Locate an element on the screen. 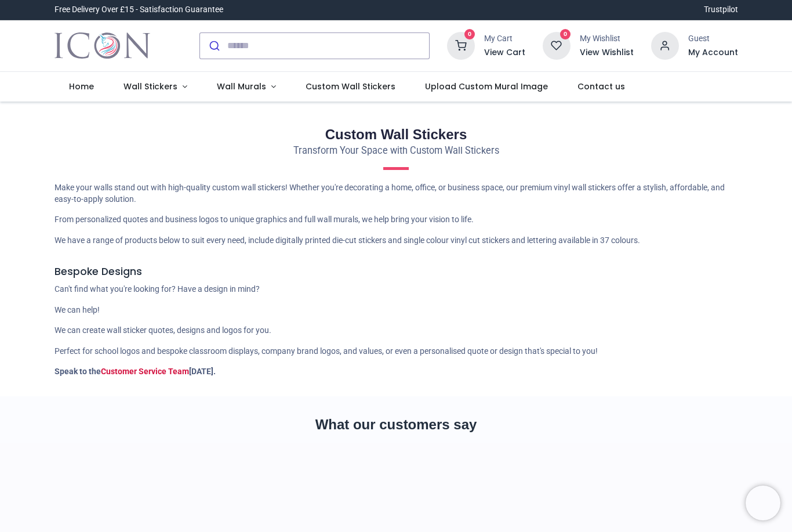 The image size is (792, 532). span: Wall Murals is located at coordinates (241, 86).